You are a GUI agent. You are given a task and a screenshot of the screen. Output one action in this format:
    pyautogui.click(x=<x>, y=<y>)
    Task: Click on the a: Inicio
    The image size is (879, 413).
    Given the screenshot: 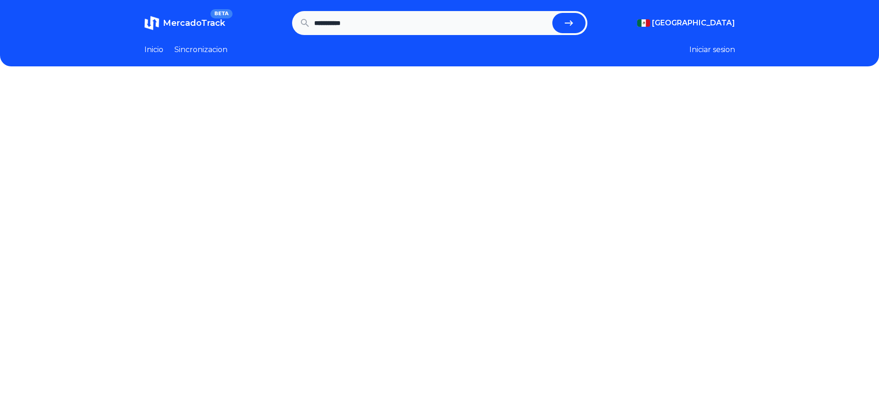 What is the action you would take?
    pyautogui.click(x=154, y=50)
    